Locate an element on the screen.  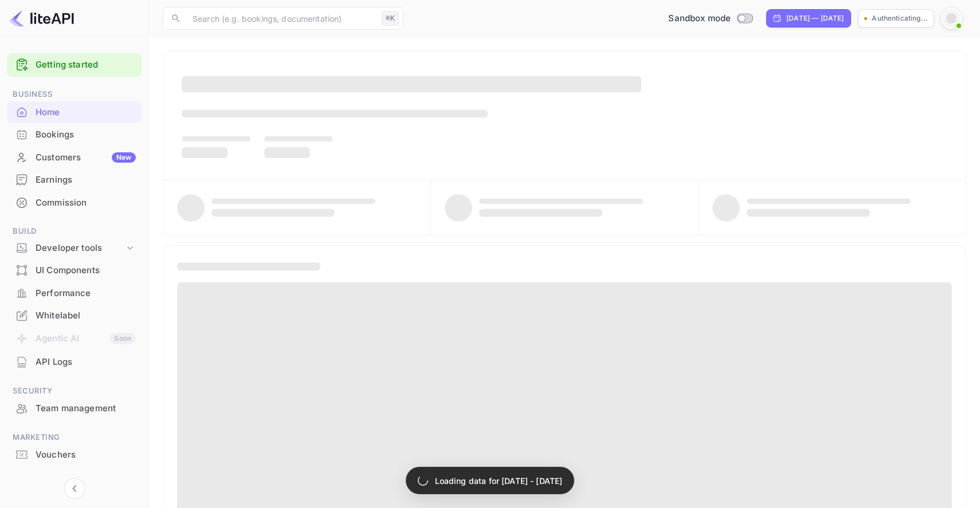
span: Security is located at coordinates (74, 392).